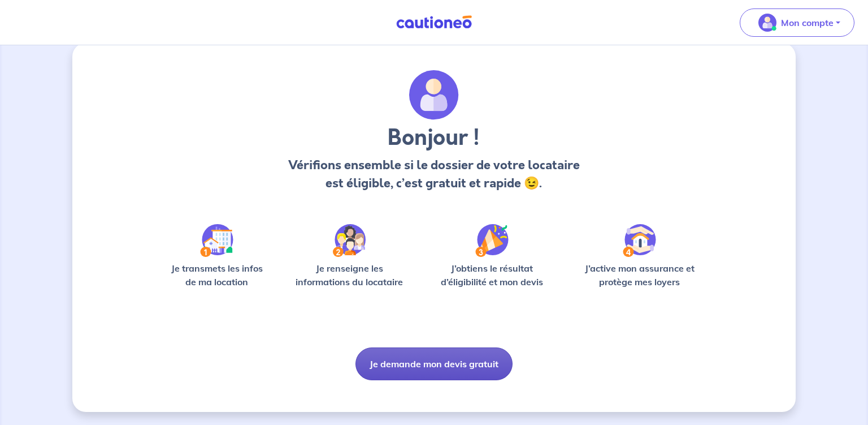 Image resolution: width=868 pixels, height=425 pixels. Describe the element at coordinates (768, 22) in the screenshot. I see `img: illu_account_valid_menu.svg` at that location.